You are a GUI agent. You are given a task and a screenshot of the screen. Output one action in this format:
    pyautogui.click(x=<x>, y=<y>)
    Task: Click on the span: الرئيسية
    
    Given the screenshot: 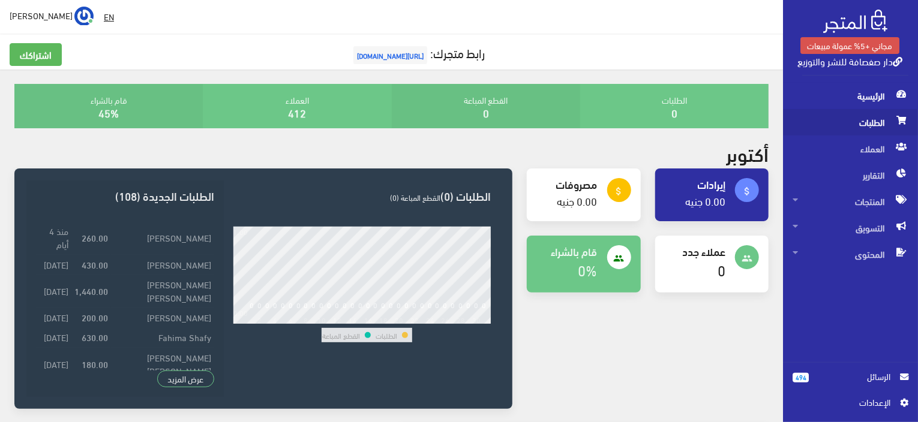 What is the action you would take?
    pyautogui.click(x=850, y=96)
    